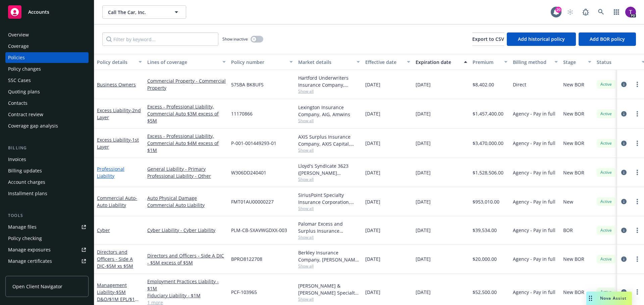 This screenshot has width=644, height=305. Describe the element at coordinates (118, 143) in the screenshot. I see `span: - 1st Layer` at that location.